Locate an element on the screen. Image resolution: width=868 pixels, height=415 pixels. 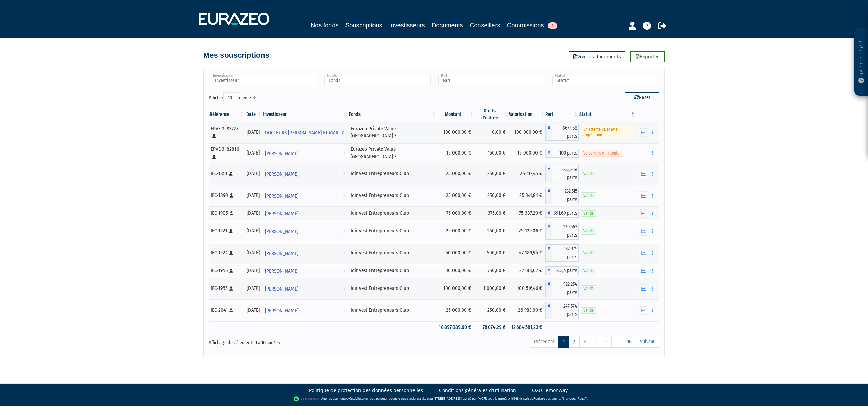
th: Référence : activer pour trier la colonne par ordre croissant is located at coordinates (227, 115).